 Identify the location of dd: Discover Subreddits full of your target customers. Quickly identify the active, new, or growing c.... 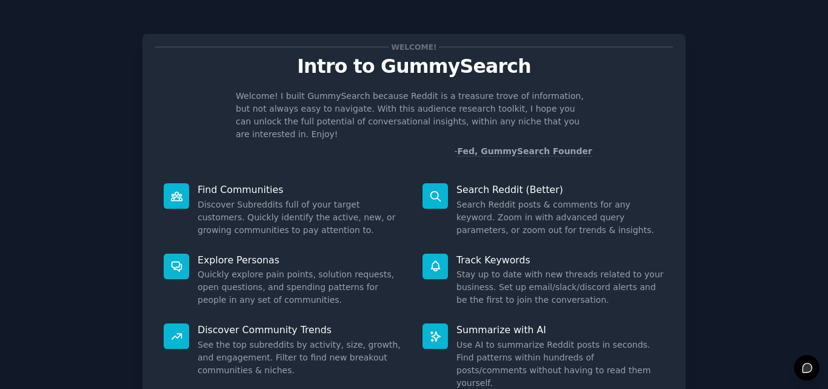
(301, 217).